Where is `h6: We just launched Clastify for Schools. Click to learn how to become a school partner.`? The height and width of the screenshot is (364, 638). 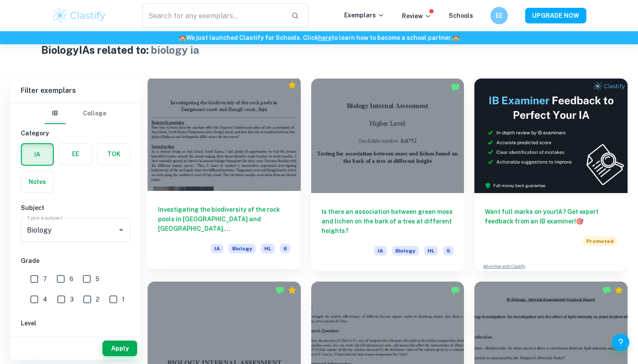
h6: We just launched Clastify for Schools. Click to learn how to become a school partner. is located at coordinates (319, 38).